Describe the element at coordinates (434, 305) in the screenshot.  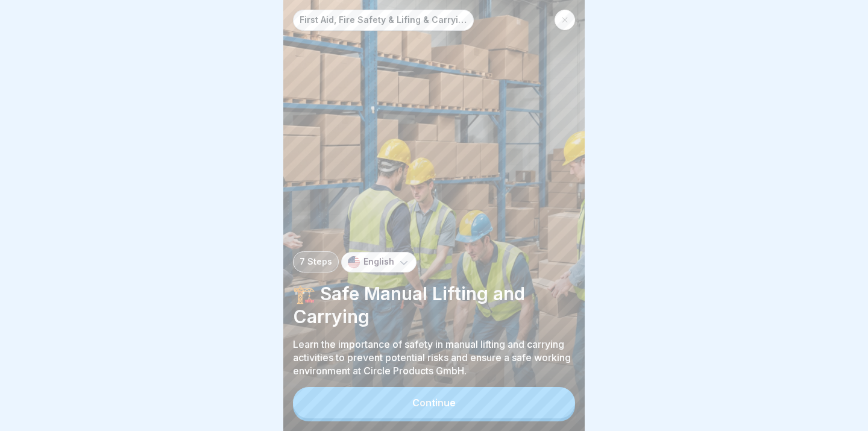
I see `p: 🏗️ Safe Manual Lifting and Carrying` at that location.